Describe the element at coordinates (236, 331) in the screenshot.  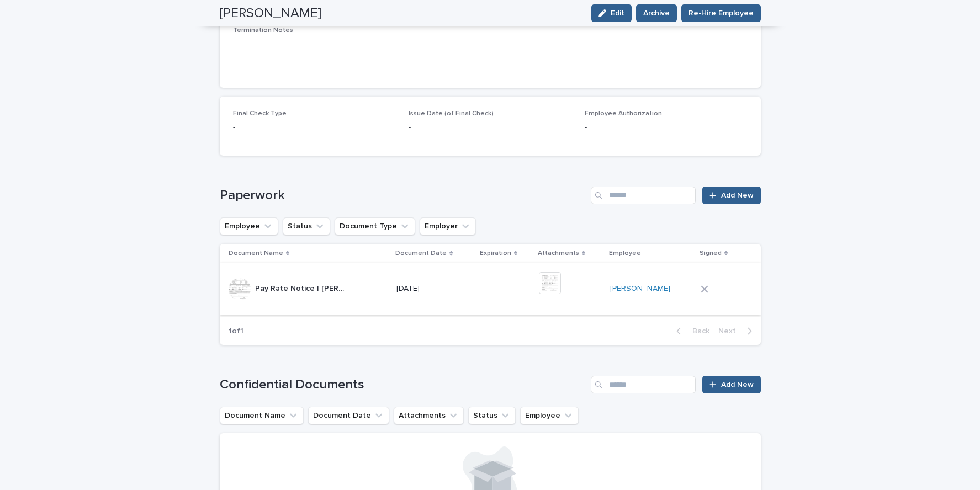
I see `p: 1 of 1` at that location.